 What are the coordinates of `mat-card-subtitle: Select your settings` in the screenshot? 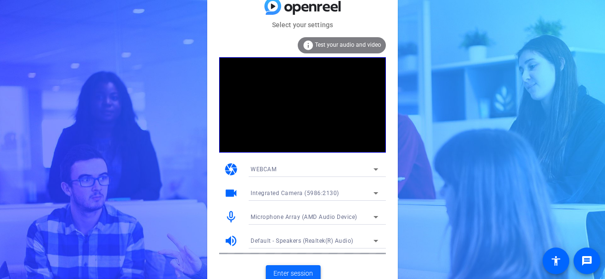 It's located at (302, 25).